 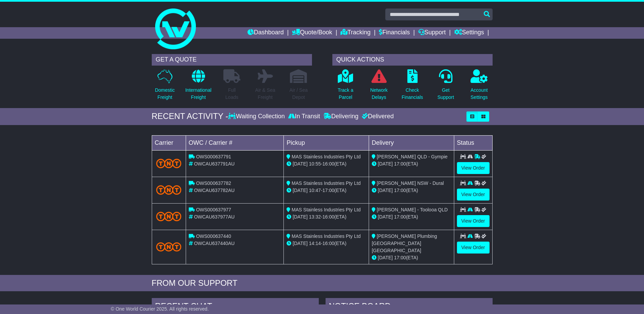 I want to click on a: NetworkDelays, so click(x=378, y=87).